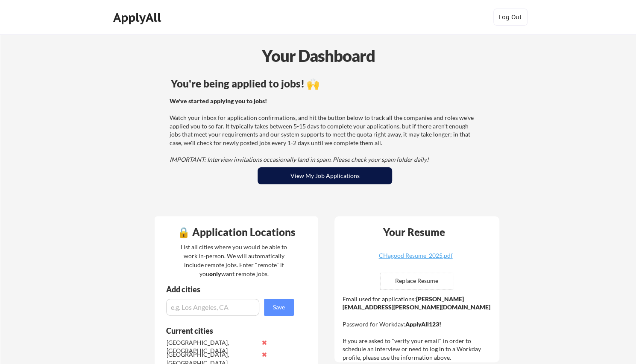 Image resolution: width=636 pixels, height=364 pixels. I want to click on button: Save, so click(279, 307).